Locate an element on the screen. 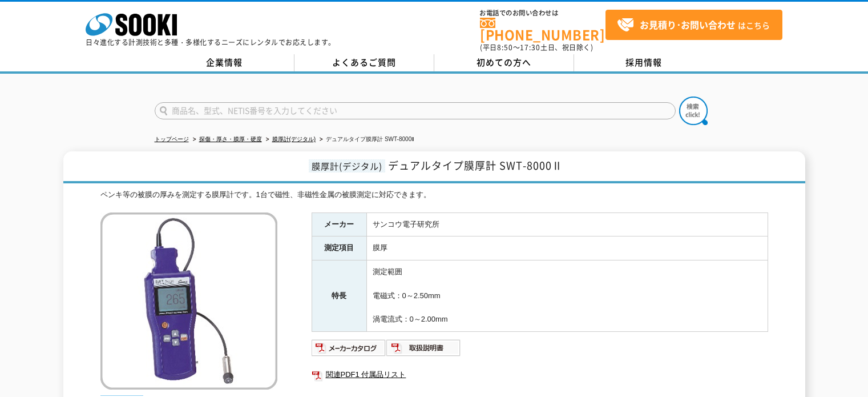 This screenshot has height=397, width=868. td: 膜厚 is located at coordinates (567, 248).